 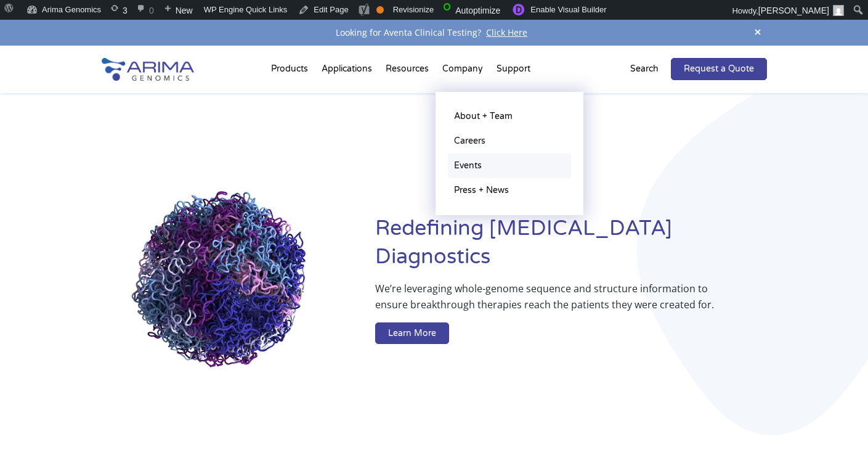 I want to click on a: Press + News, so click(x=509, y=191).